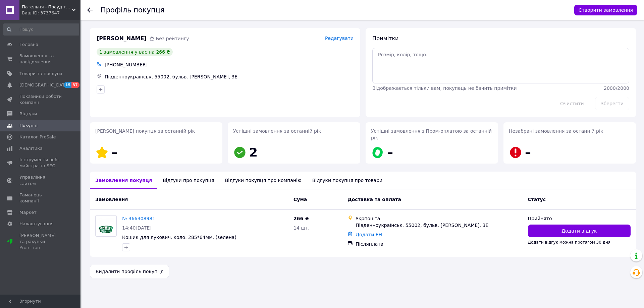 The image size is (644, 308). I want to click on div: Ваш ID: 3737647, so click(51, 13).